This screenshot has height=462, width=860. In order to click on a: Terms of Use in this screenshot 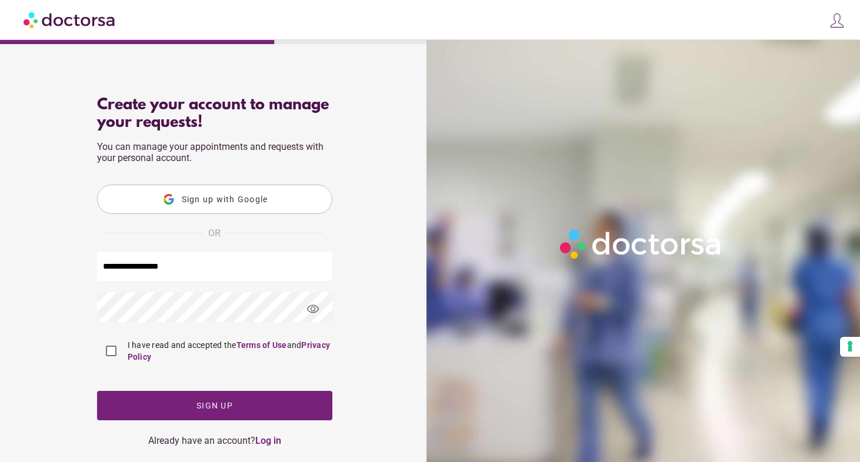, I will do `click(262, 345)`.